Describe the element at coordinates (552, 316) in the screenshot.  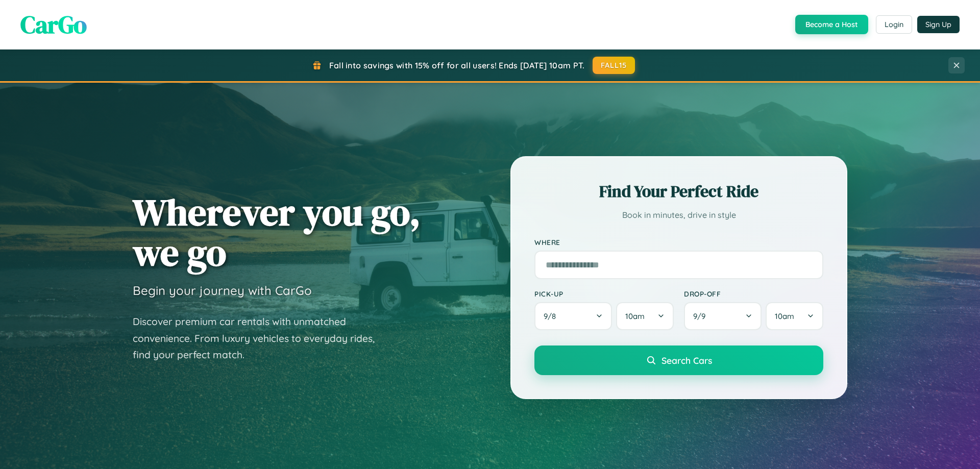
I see `span: 9 / 8` at that location.